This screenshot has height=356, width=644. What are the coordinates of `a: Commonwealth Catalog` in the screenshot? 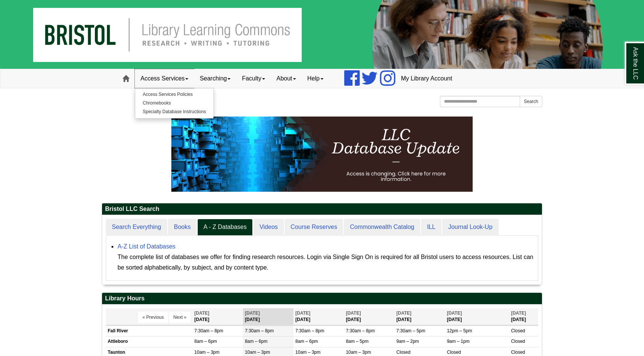 It's located at (382, 227).